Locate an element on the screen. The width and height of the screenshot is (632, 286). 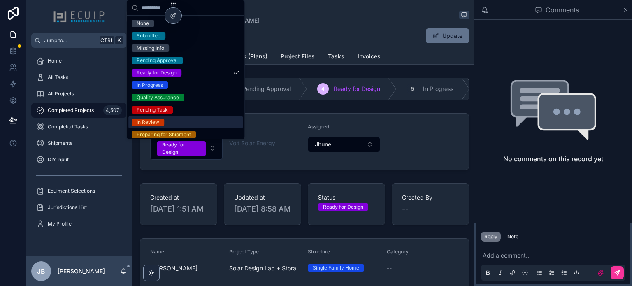
span: Shipments is located at coordinates (60, 143).